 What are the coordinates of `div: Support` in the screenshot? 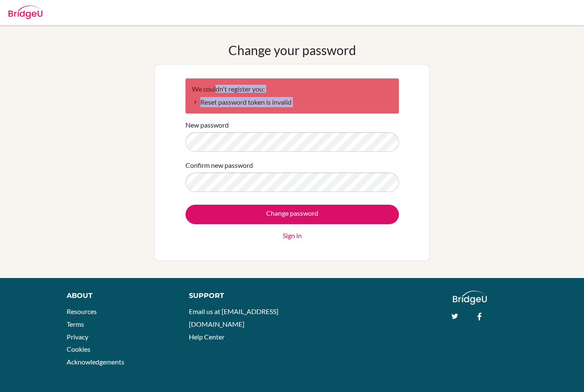 It's located at (236, 296).